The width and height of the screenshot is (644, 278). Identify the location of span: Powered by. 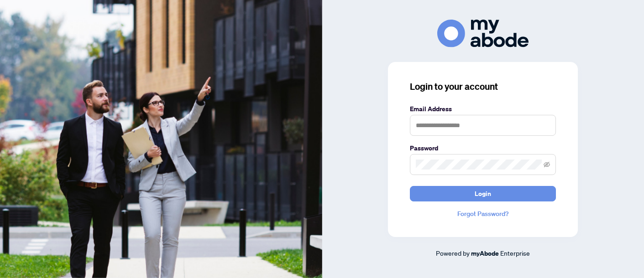
(453, 253).